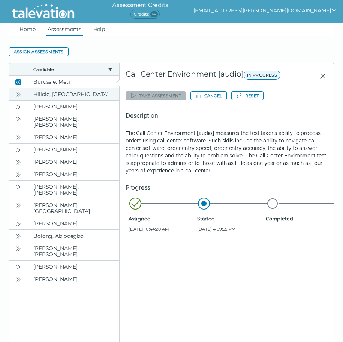 The height and width of the screenshot is (342, 343). What do you see at coordinates (73, 82) in the screenshot?
I see `clr-dg-cell: Burussie, Meti` at bounding box center [73, 82].